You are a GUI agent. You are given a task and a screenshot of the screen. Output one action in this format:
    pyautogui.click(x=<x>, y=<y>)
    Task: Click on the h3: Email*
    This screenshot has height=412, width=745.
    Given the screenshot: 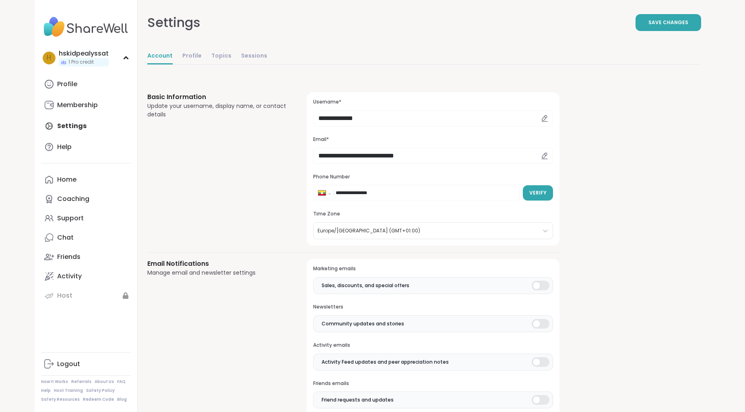 What is the action you would take?
    pyautogui.click(x=433, y=139)
    